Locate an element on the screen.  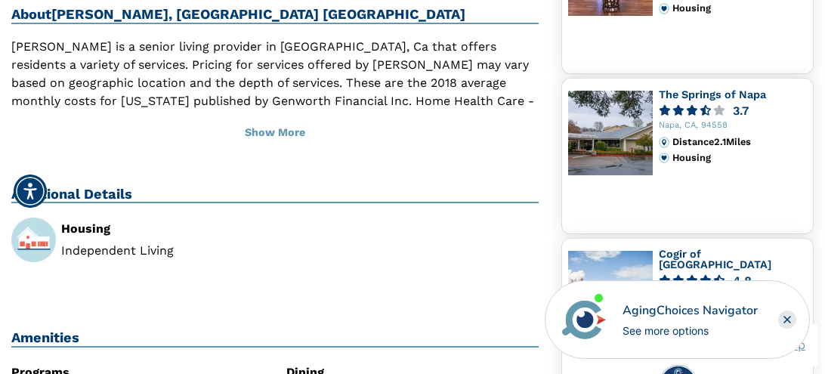
div: AgingChoices Navigator is located at coordinates (689, 310).